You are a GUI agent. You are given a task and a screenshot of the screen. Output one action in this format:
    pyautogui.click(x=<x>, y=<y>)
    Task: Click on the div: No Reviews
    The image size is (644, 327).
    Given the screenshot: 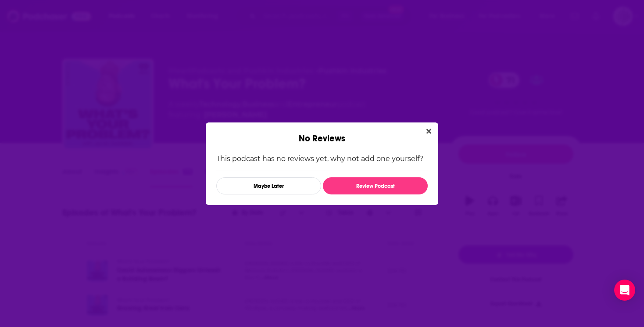 What is the action you would take?
    pyautogui.click(x=322, y=133)
    